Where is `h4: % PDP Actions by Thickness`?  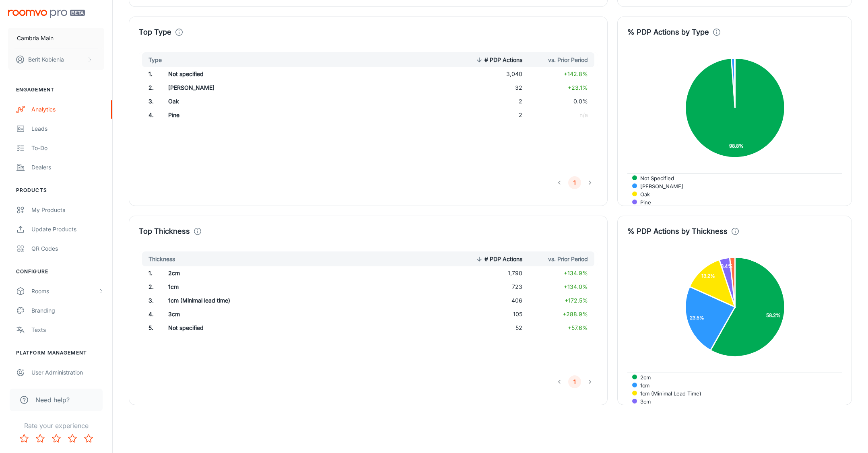
h4: % PDP Actions by Thickness is located at coordinates (677, 231).